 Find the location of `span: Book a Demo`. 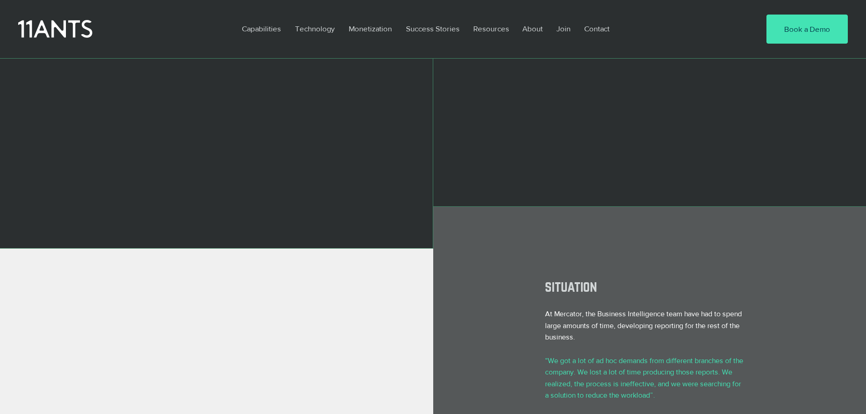

span: Book a Demo is located at coordinates (807, 29).